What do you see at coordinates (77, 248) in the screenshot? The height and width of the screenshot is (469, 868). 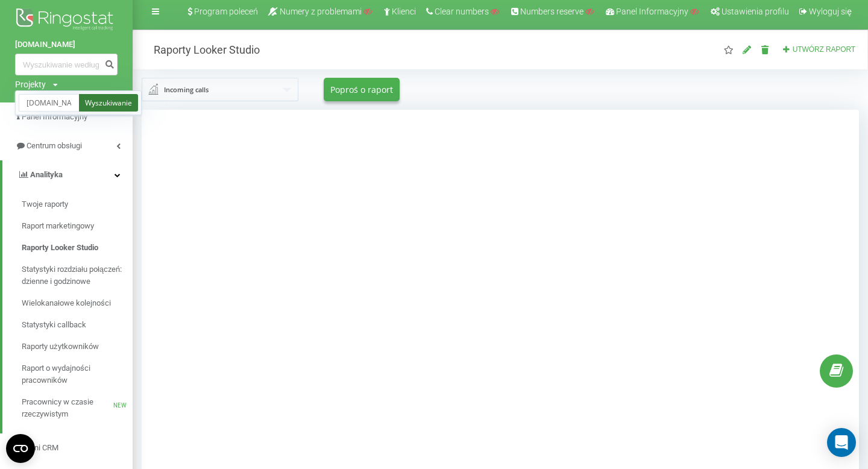 I see `a: Raporty Looker Studio` at bounding box center [77, 248].